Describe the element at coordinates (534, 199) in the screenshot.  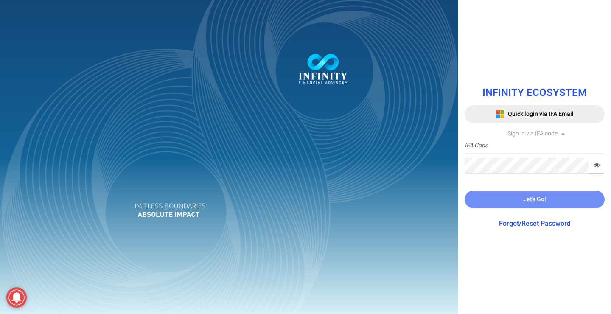
I see `button: Let's Go!` at that location.